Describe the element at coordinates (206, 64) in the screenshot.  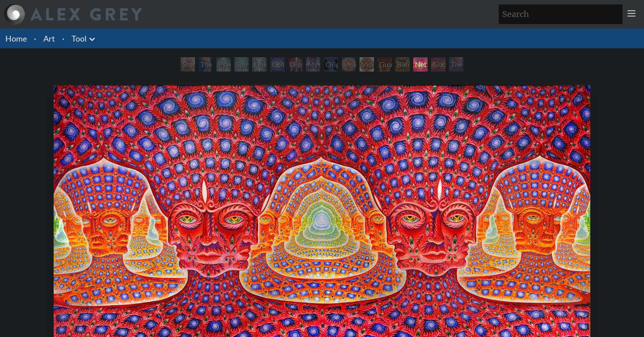
I see `div: The Torch` at that location.